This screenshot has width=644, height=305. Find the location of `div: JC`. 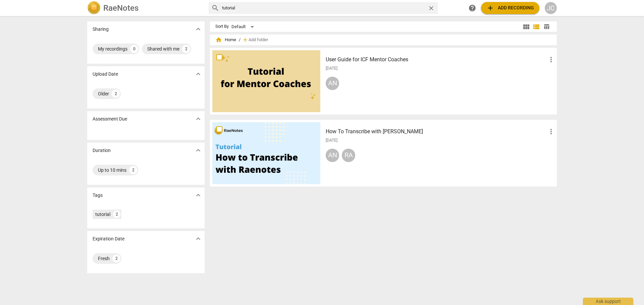

div: JC is located at coordinates (551, 8).